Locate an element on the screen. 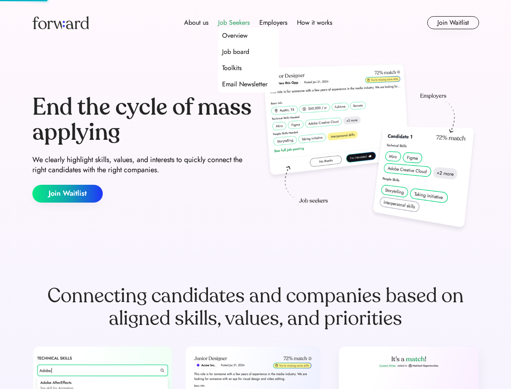  div: Job Seekers is located at coordinates (234, 23).